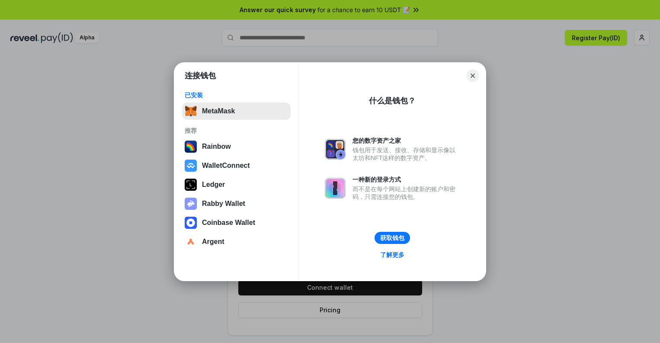  Describe the element at coordinates (236, 147) in the screenshot. I see `button: Rainbow` at that location.